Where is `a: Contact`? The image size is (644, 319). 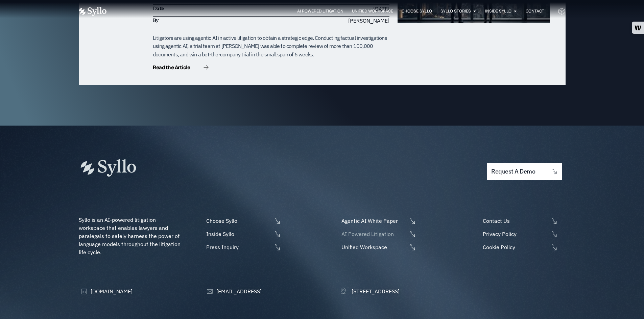 a: Contact is located at coordinates (535, 11).